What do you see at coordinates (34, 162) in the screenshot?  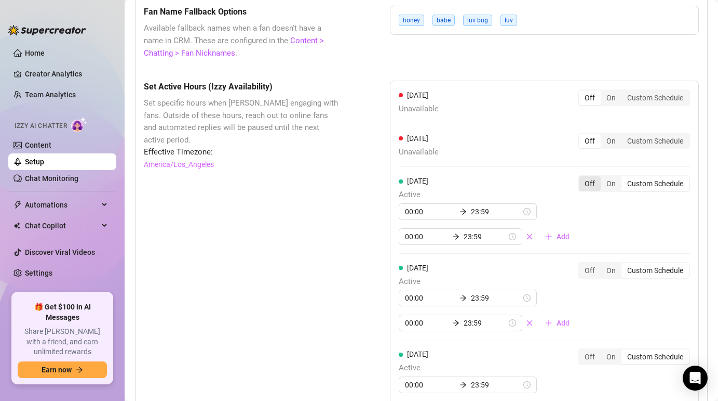 I see `a: Setup` at bounding box center [34, 162].